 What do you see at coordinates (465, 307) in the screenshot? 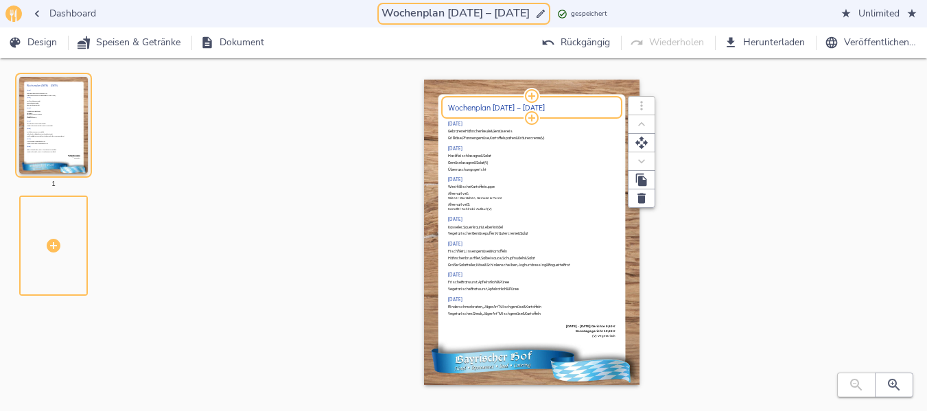
I see `span: Rinderschmorbraten` at bounding box center [465, 307].